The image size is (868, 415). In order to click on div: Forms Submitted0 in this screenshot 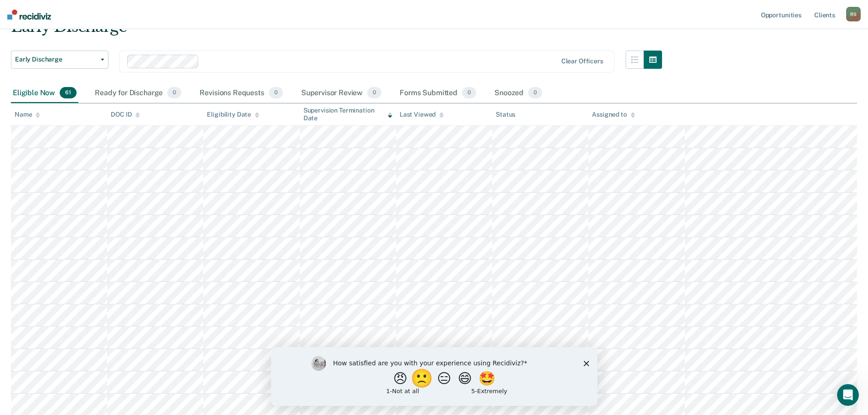, I will do `click(438, 93)`.